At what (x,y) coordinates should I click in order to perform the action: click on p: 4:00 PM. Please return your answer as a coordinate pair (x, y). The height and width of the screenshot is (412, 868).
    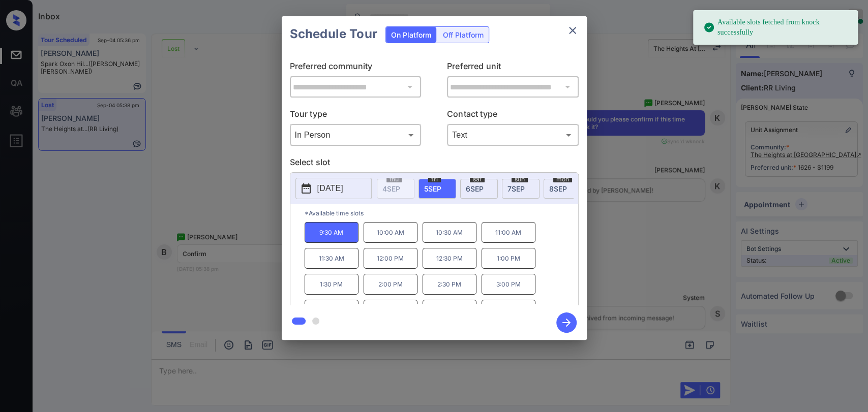
    Looking at the image, I should click on (391, 310).